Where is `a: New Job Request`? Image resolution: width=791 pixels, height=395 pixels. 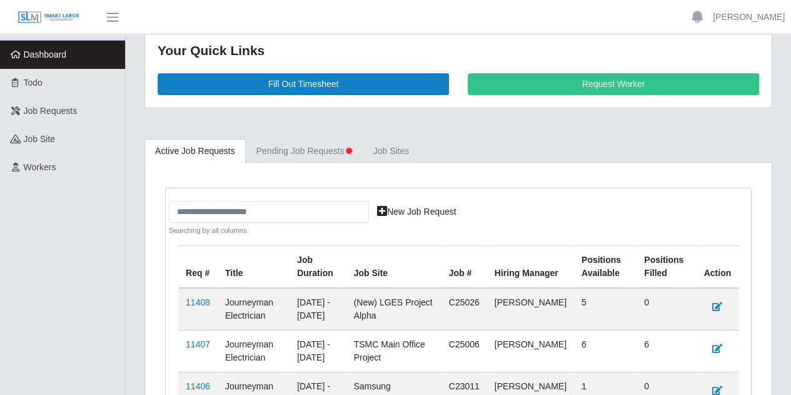
a: New Job Request is located at coordinates (417, 211).